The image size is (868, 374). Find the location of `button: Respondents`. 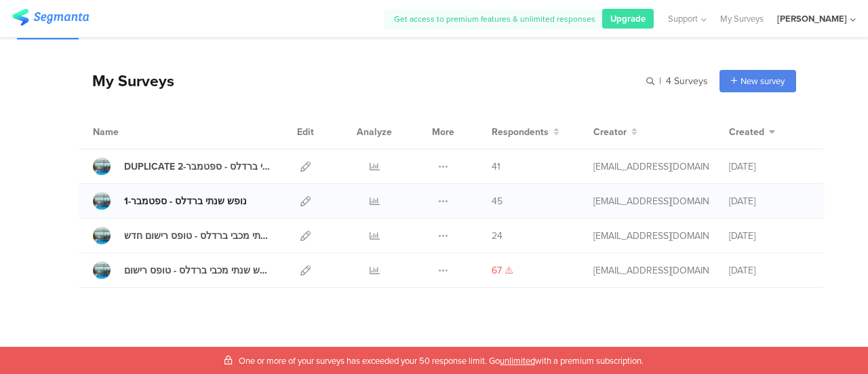

button: Respondents is located at coordinates (525, 132).